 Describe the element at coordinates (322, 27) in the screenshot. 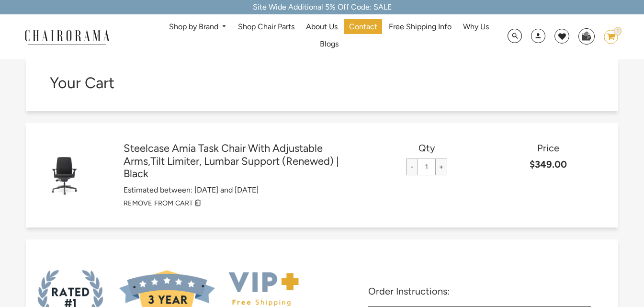

I see `span: About Us` at that location.